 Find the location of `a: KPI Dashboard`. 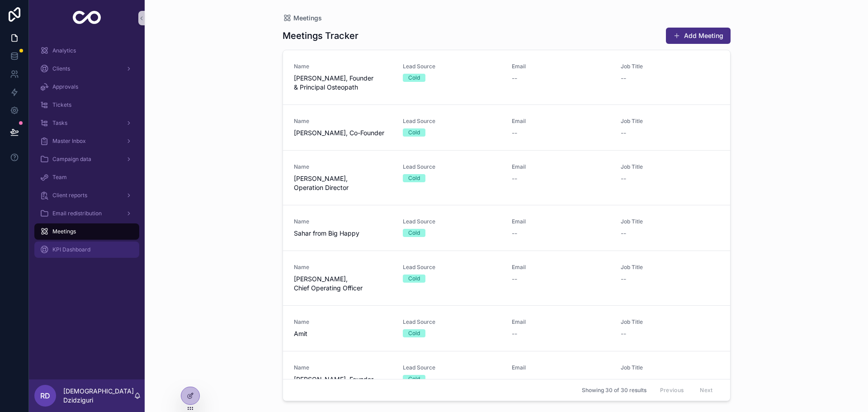

a: KPI Dashboard is located at coordinates (87, 250).